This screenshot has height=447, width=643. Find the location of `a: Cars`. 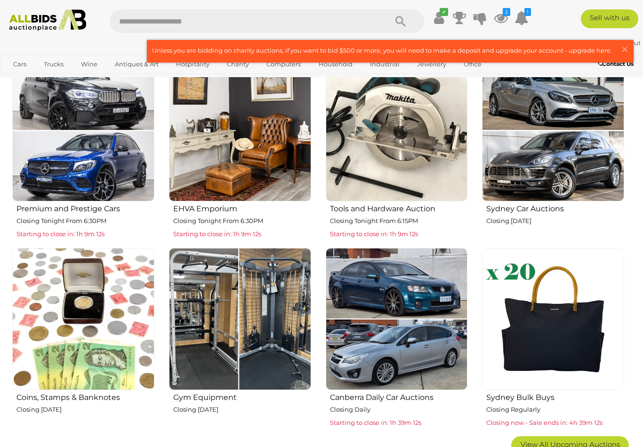

a: Cars is located at coordinates (20, 64).